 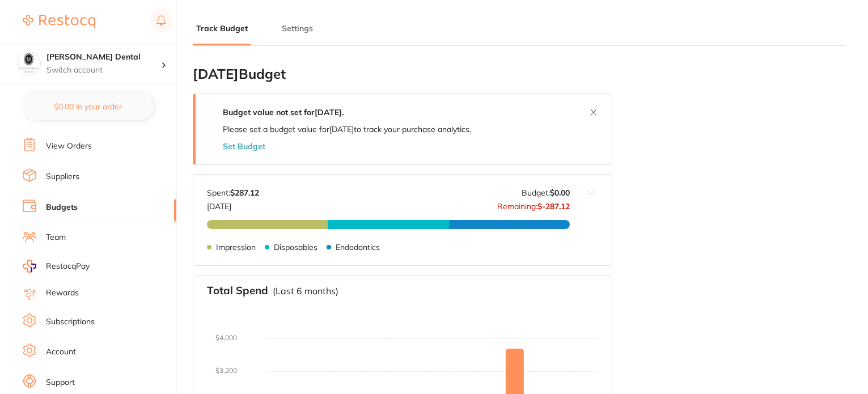 What do you see at coordinates (62, 293) in the screenshot?
I see `a: Rewards` at bounding box center [62, 293].